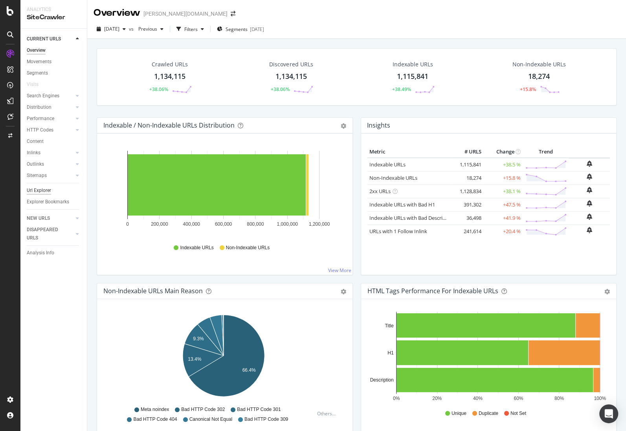  Describe the element at coordinates (224, 224) in the screenshot. I see `text: 600,000` at that location.